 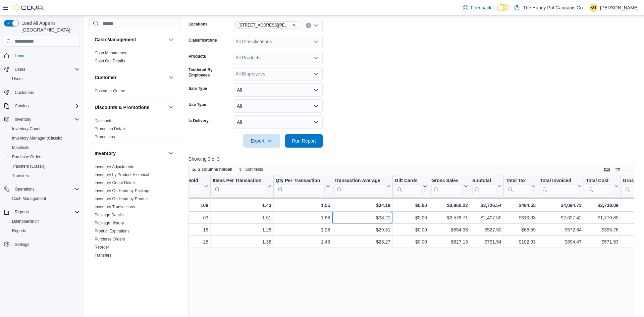 I want to click on span: Inventory On Hand by Product, so click(x=121, y=199).